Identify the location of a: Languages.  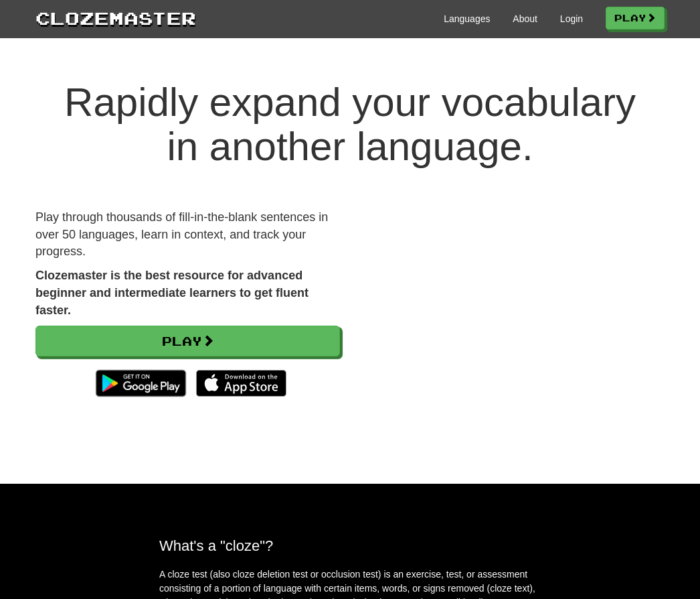
(466, 19).